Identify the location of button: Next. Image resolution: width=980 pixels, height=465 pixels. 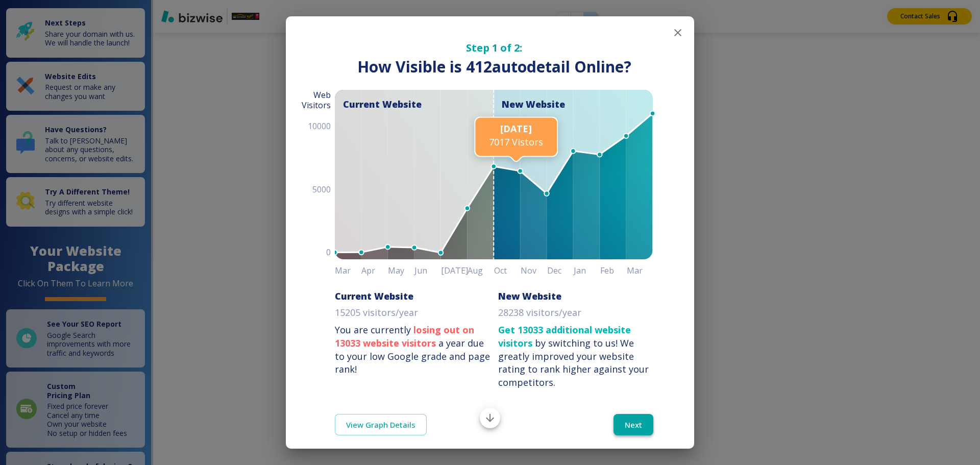
(634, 425).